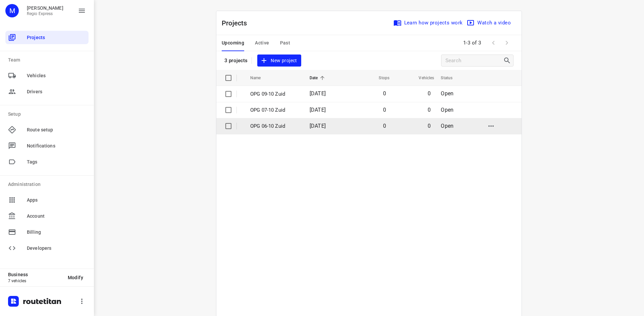 The width and height of the screenshot is (644, 316). I want to click on span: Apps, so click(56, 200).